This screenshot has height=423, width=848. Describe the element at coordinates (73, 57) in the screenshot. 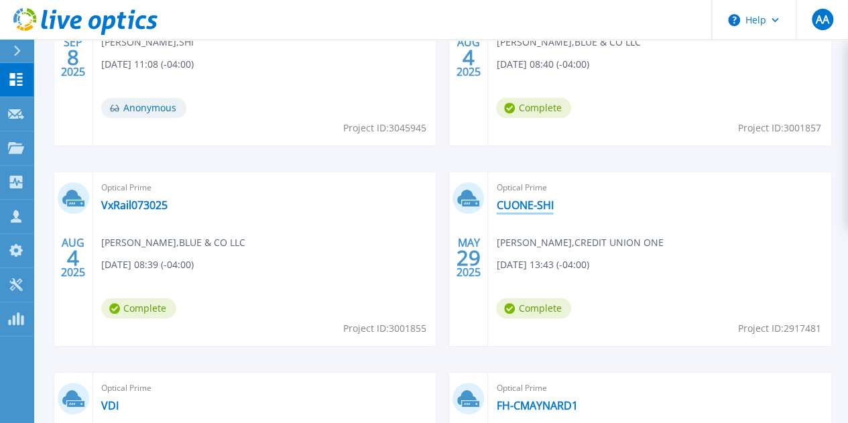

I see `span: 8` at that location.